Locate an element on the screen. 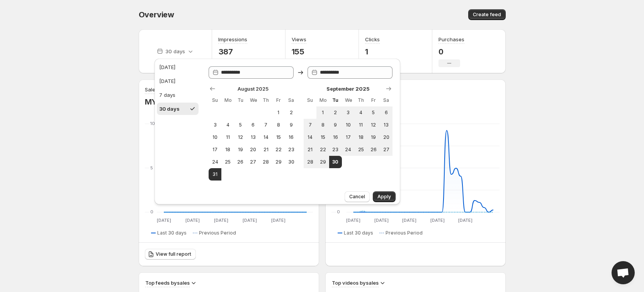  h3: Purchases is located at coordinates (451, 39).